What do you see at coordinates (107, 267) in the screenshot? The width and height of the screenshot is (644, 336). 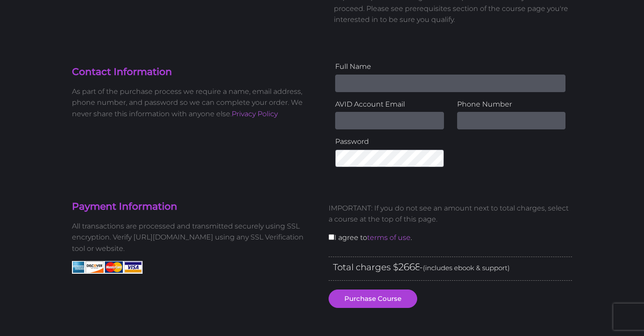 I see `img: American Express, Discover, MasterCard, Visa` at bounding box center [107, 267].